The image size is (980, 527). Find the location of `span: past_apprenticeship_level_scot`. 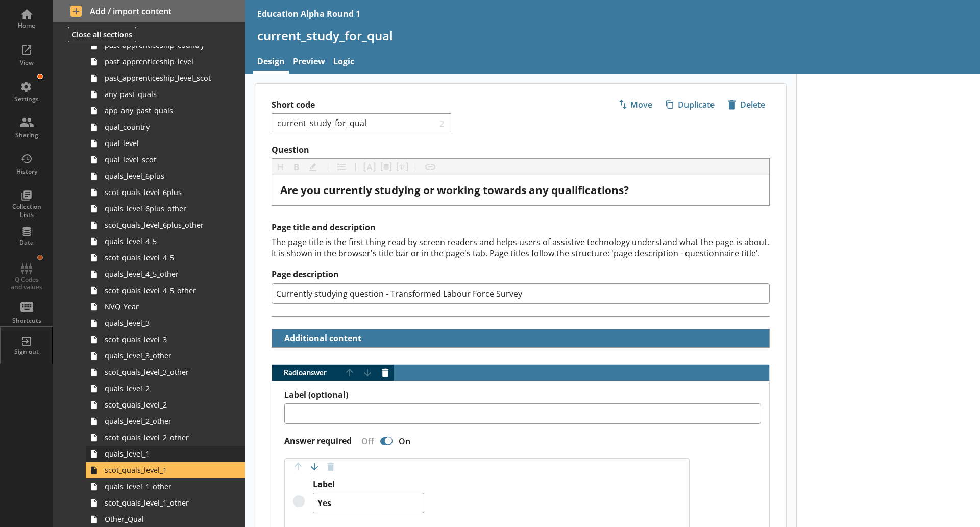

span: past_apprenticeship_level_scot is located at coordinates (161, 78).